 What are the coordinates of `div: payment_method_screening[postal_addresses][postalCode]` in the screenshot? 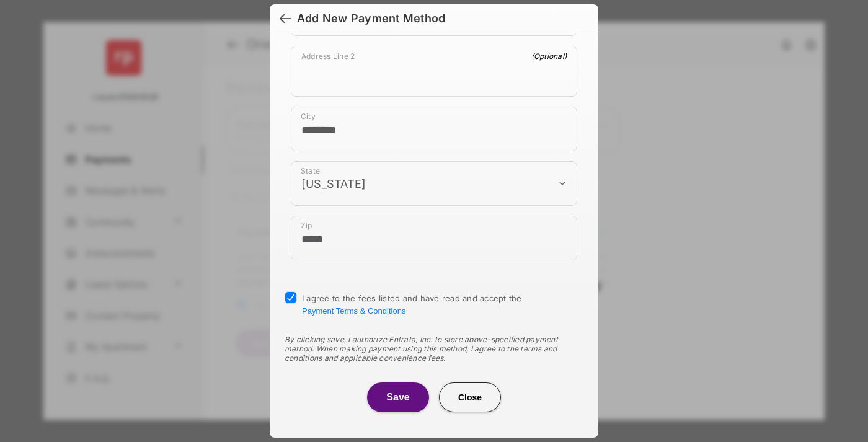 It's located at (434, 238).